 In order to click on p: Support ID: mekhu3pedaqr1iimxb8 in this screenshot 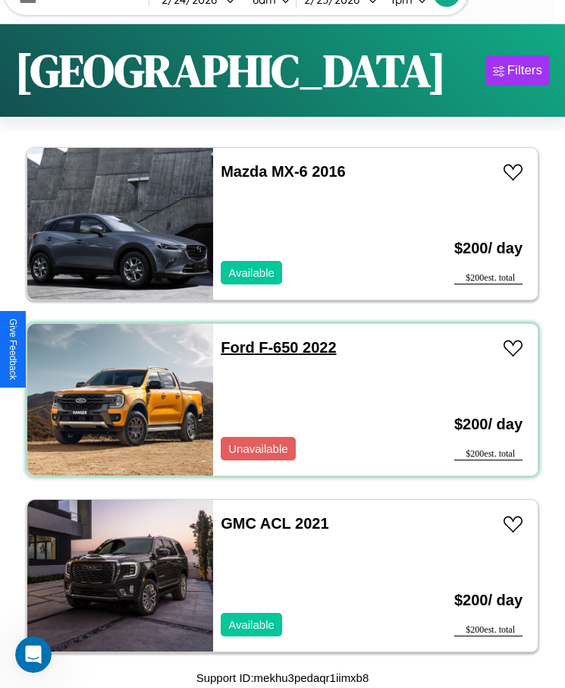, I will do `click(283, 678)`.